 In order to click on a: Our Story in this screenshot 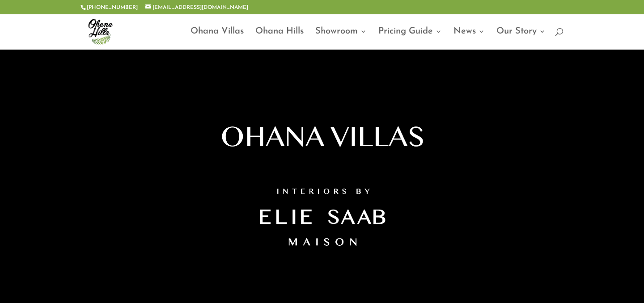, I will do `click(521, 39)`.